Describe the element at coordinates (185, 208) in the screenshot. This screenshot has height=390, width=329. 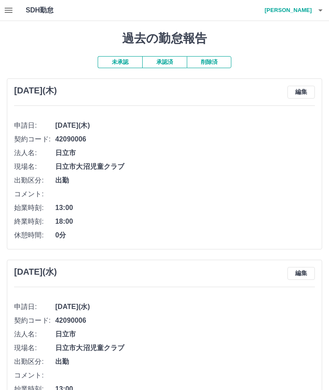
I see `span: 13:00` at that location.